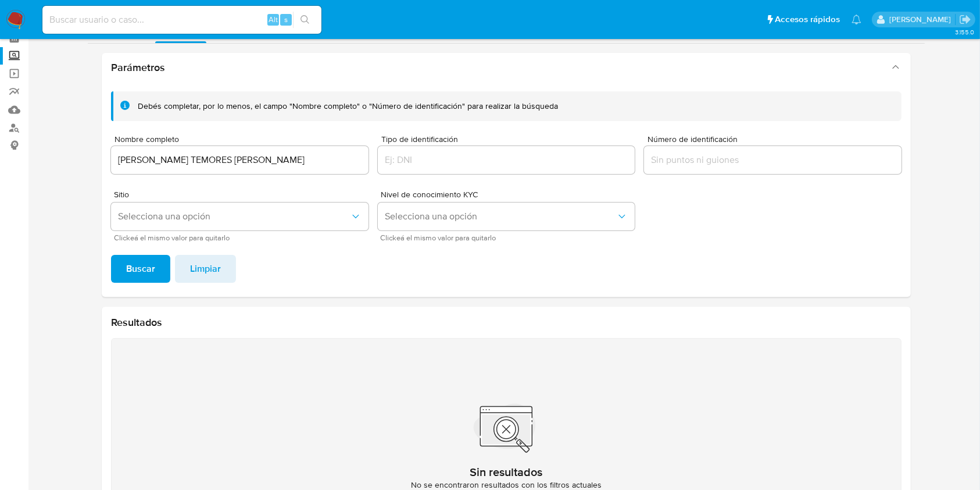 The image size is (980, 490). Describe the element at coordinates (857, 19) in the screenshot. I see `a: Notificaciones` at that location.